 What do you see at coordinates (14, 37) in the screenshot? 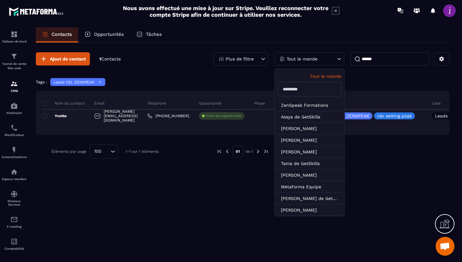
I see `a: formationformationTableau de bord` at bounding box center [14, 37].